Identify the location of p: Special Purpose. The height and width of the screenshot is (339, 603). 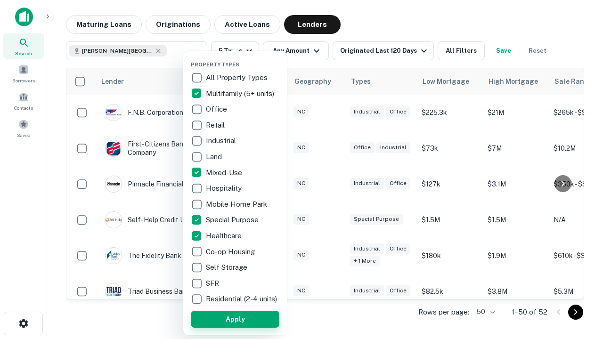
(233, 220).